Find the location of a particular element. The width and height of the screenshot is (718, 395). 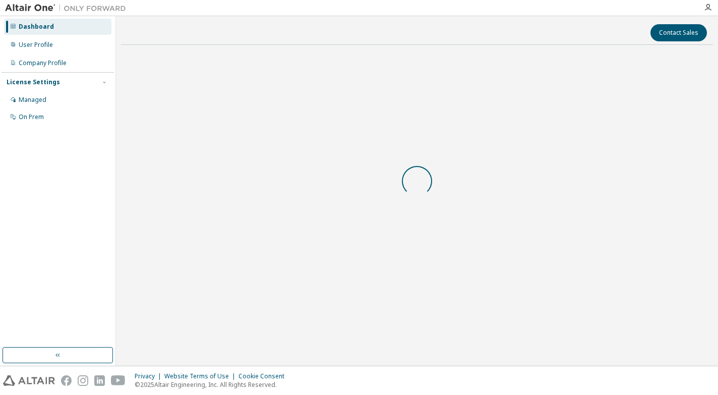

div: Dashboard is located at coordinates (36, 27).